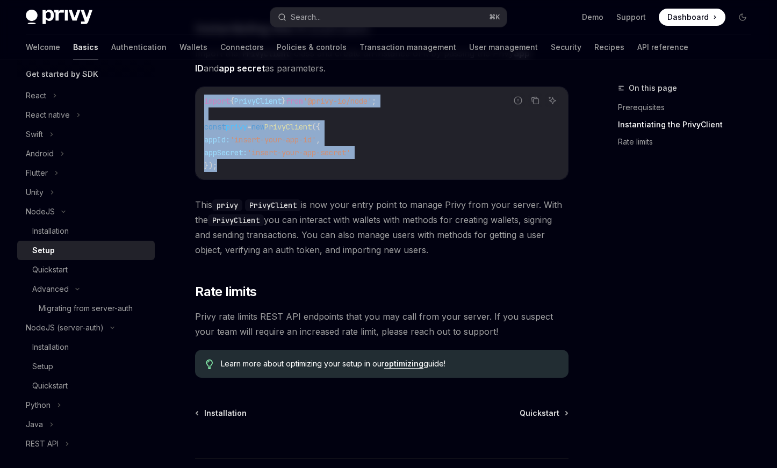 Image resolution: width=777 pixels, height=468 pixels. Describe the element at coordinates (609, 47) in the screenshot. I see `a: Recipes` at that location.